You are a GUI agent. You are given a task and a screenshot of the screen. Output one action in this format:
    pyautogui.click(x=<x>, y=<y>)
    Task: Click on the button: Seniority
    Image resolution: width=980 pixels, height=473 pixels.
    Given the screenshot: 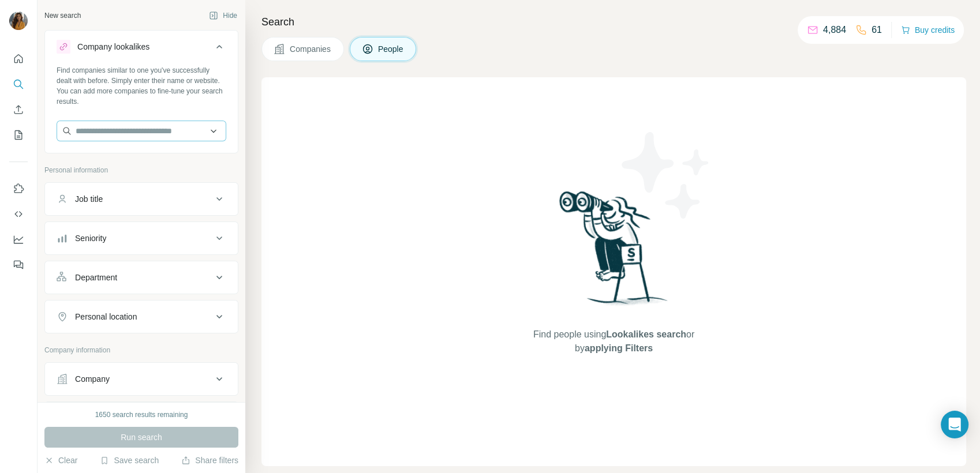 What is the action you would take?
    pyautogui.click(x=141, y=239)
    